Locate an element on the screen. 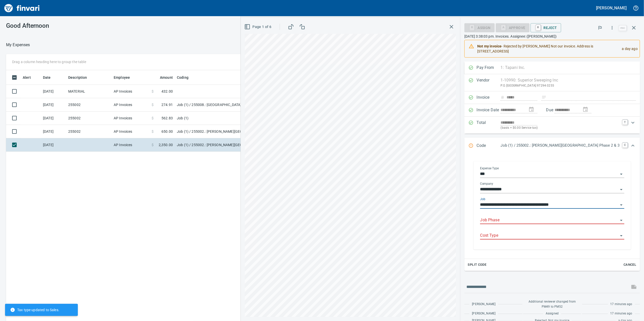  td: Job (1) is located at coordinates (238, 118).